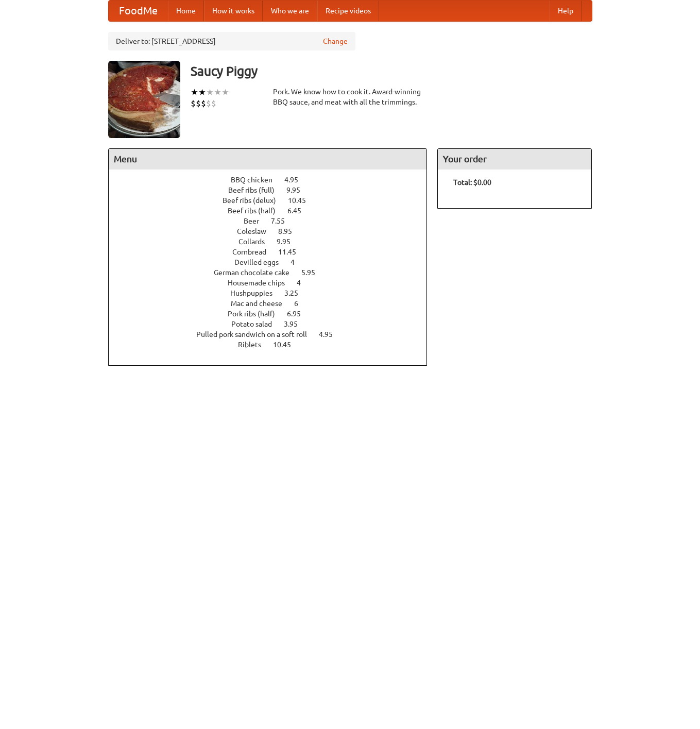 The width and height of the screenshot is (700, 729). I want to click on span: 6.95, so click(299, 314).